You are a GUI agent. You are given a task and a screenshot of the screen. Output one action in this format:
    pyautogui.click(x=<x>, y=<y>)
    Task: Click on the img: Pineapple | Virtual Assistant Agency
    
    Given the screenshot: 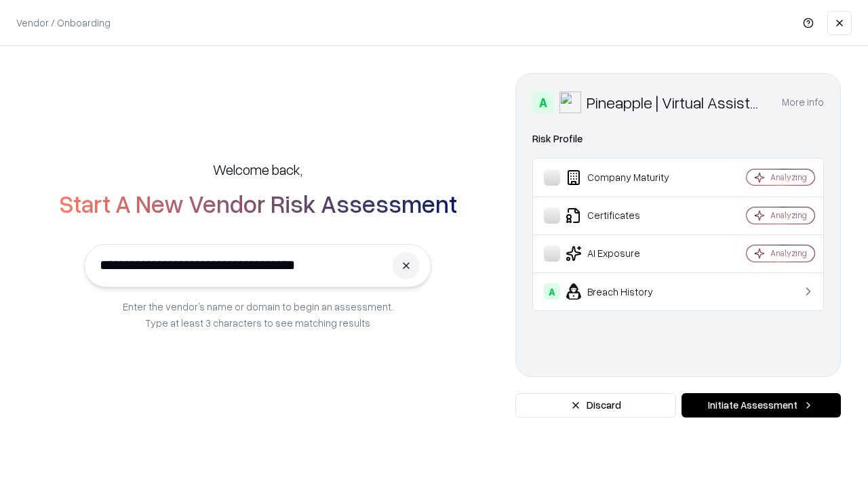 What is the action you would take?
    pyautogui.click(x=571, y=102)
    